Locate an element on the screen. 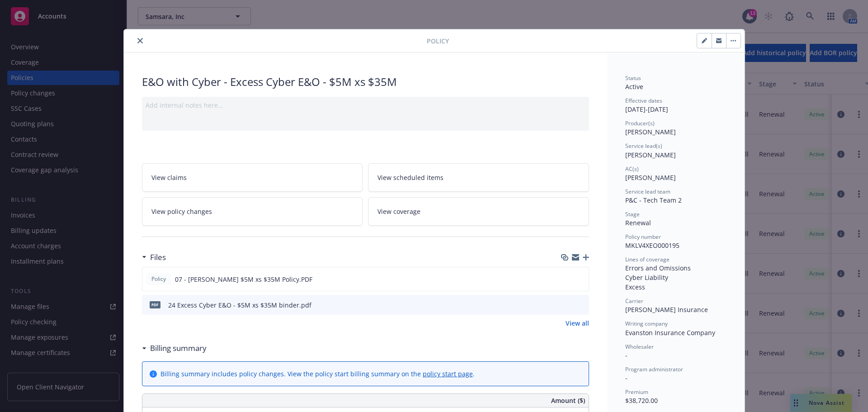 This screenshot has width=868, height=412. a: View coverage is located at coordinates (478, 211).